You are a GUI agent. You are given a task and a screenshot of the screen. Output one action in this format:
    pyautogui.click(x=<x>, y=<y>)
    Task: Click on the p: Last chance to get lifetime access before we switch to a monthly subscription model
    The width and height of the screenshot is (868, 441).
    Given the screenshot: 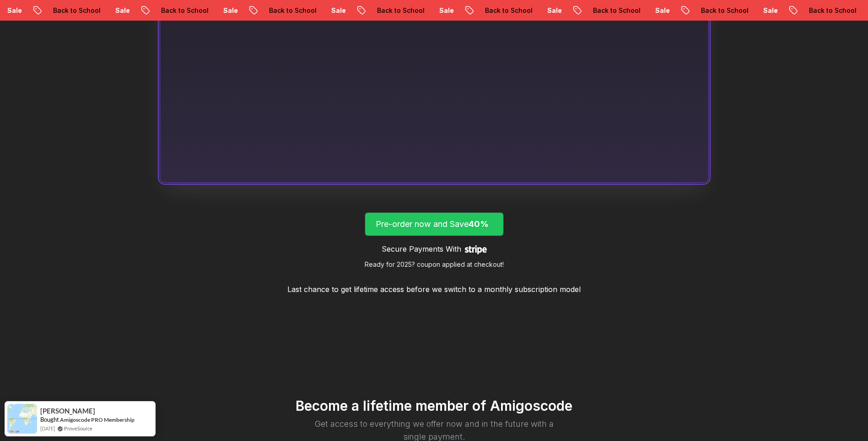 What is the action you would take?
    pyautogui.click(x=434, y=289)
    